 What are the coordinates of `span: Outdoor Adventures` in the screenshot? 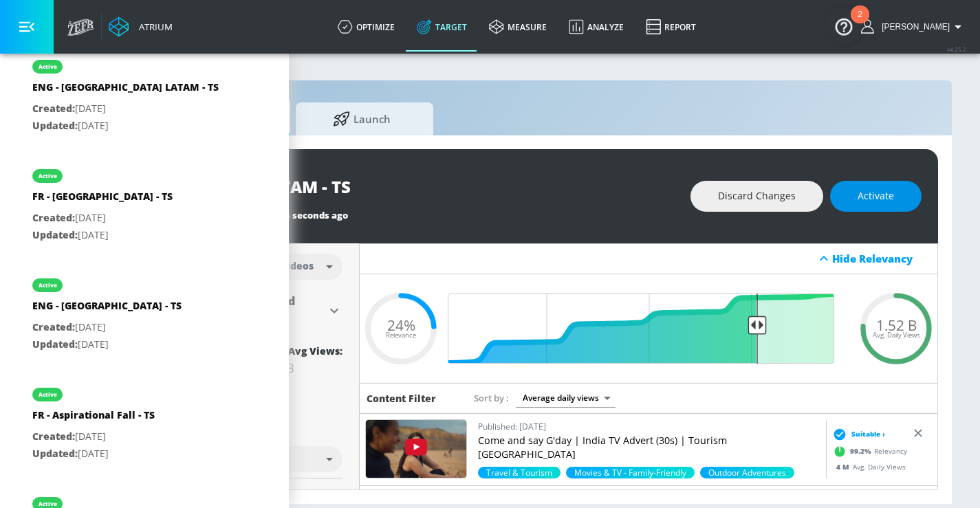 It's located at (747, 473).